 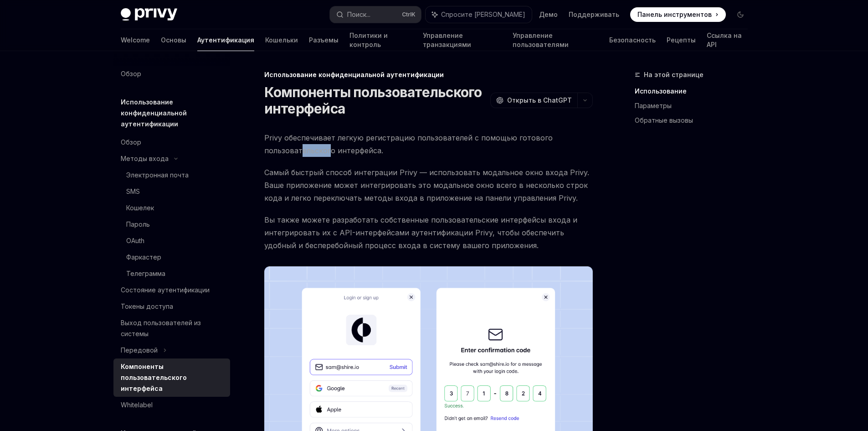 I want to click on font: SMS, so click(x=133, y=191).